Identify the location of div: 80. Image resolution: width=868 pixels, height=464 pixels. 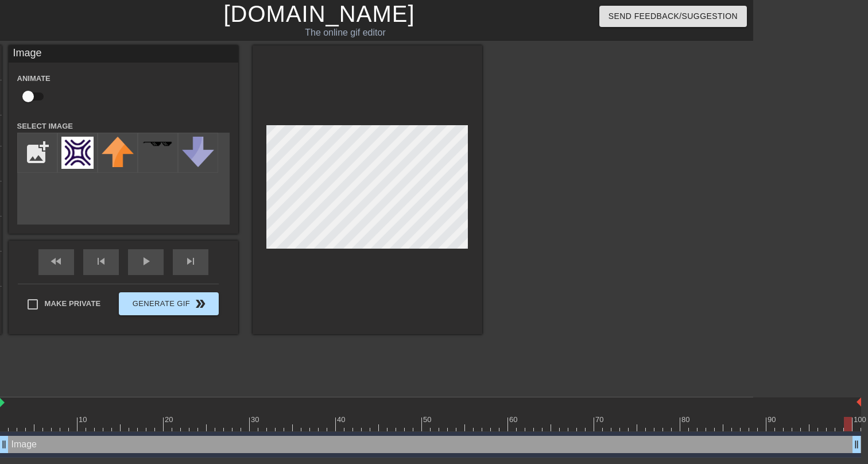
(686, 420).